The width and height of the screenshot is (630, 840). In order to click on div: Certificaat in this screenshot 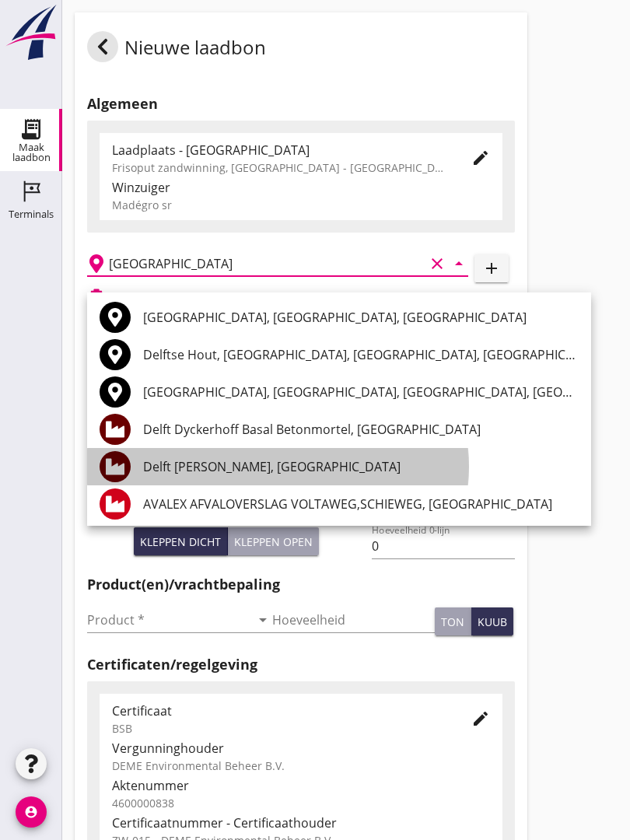, I will do `click(279, 711)`.